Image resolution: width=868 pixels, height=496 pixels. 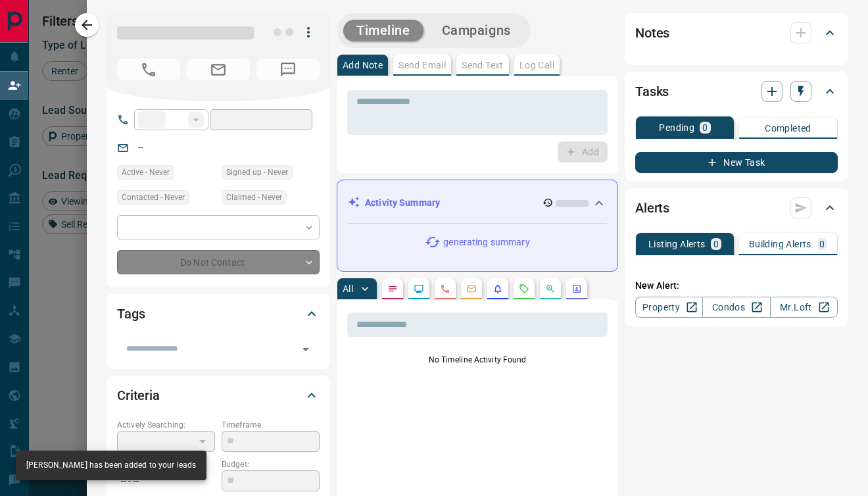 What do you see at coordinates (737, 208) in the screenshot?
I see `div: Alerts` at bounding box center [737, 208].